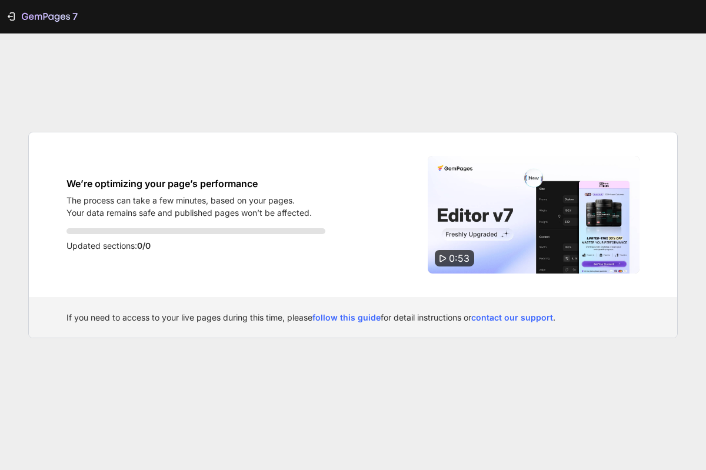 The height and width of the screenshot is (470, 706). Describe the element at coordinates (144, 245) in the screenshot. I see `span: 0/0` at that location.